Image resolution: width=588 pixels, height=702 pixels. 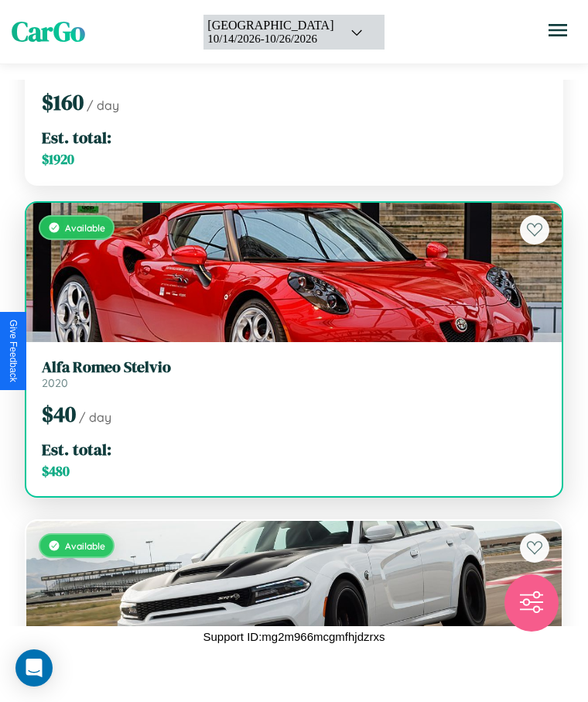 What do you see at coordinates (294, 374) in the screenshot?
I see `a: Alfa Romeo Stelvio2020` at bounding box center [294, 374].